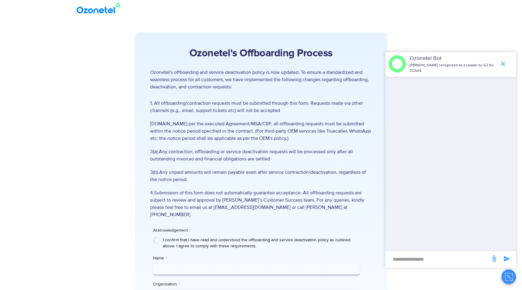 The width and height of the screenshot is (522, 290). What do you see at coordinates (256, 258) in the screenshot?
I see `label: Name` at bounding box center [256, 258].